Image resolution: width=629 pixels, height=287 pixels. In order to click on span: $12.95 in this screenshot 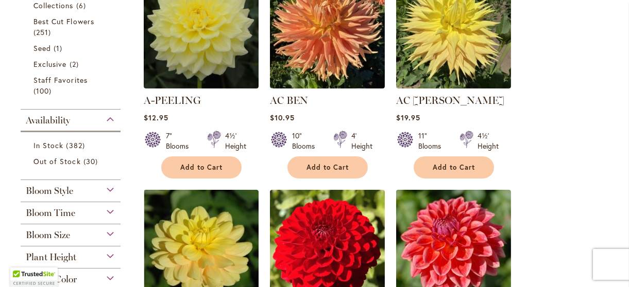, I will do `click(156, 117)`.